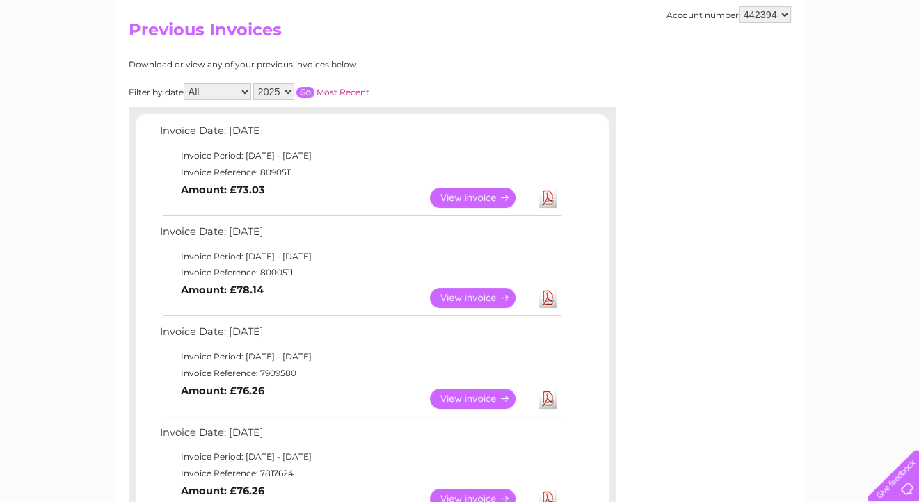  What do you see at coordinates (843, 64) in the screenshot?
I see `a: Contact` at bounding box center [843, 64].